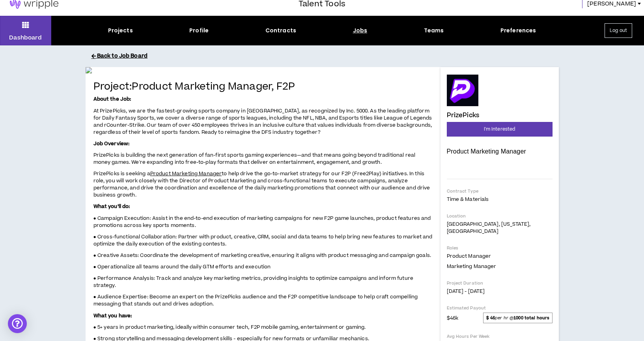 This screenshot has height=341, width=644. I want to click on span: $46k, so click(452, 318).